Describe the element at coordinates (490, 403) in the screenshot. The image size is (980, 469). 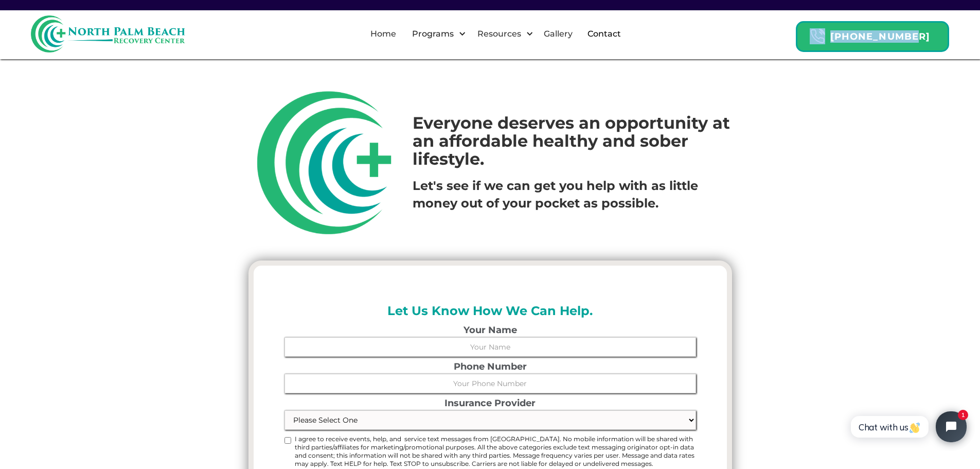
I see `label: Insurance Provider` at that location.